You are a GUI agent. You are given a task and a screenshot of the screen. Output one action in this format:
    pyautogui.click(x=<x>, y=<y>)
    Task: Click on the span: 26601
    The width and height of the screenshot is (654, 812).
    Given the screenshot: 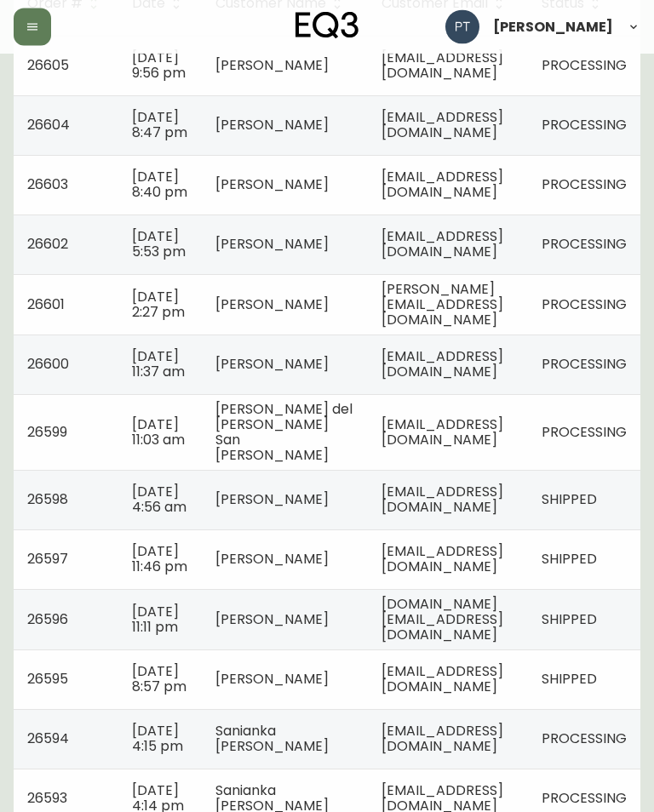 What is the action you would take?
    pyautogui.click(x=46, y=305)
    